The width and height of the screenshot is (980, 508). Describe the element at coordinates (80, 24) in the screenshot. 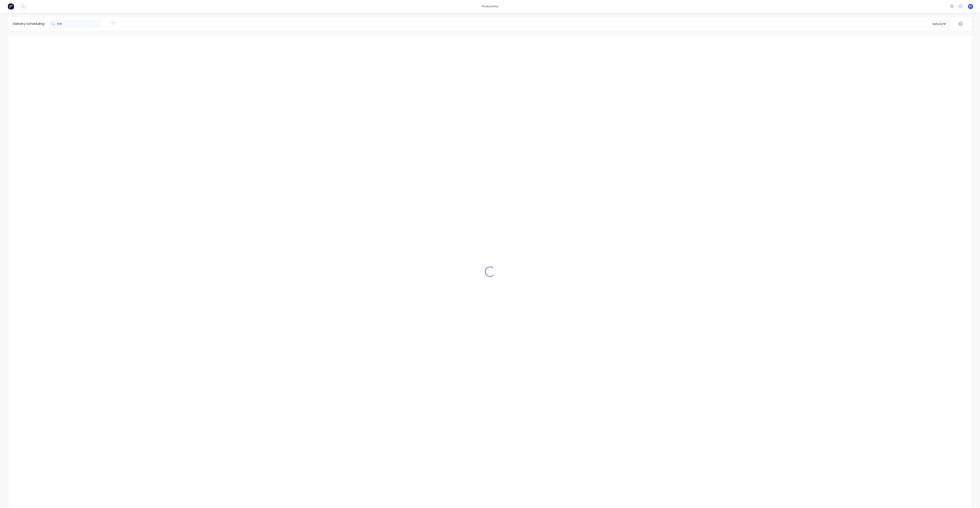

I see `input: Search for orders` at that location.